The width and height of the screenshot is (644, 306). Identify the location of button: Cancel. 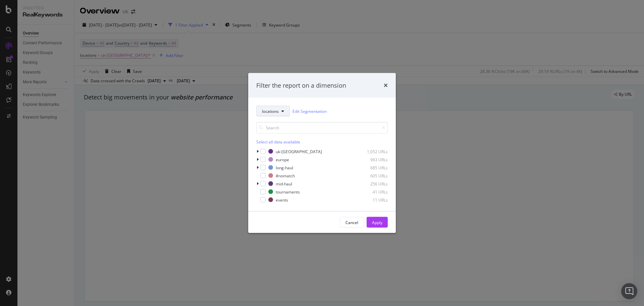
(352, 222).